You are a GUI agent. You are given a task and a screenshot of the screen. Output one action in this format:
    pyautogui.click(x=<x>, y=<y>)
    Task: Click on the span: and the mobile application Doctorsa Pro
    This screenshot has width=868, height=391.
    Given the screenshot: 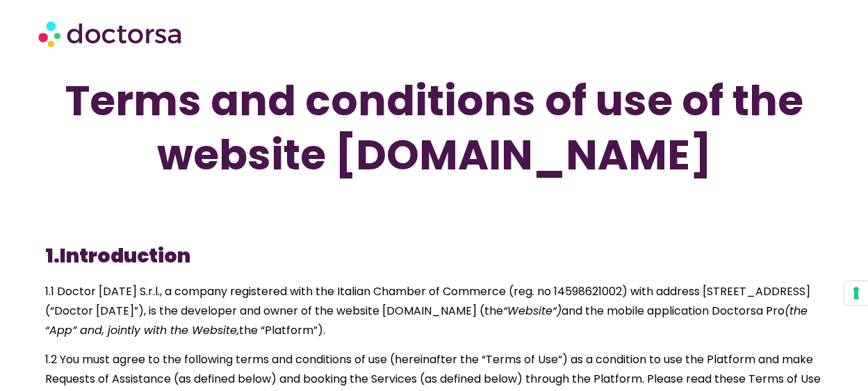 What is the action you would take?
    pyautogui.click(x=673, y=310)
    